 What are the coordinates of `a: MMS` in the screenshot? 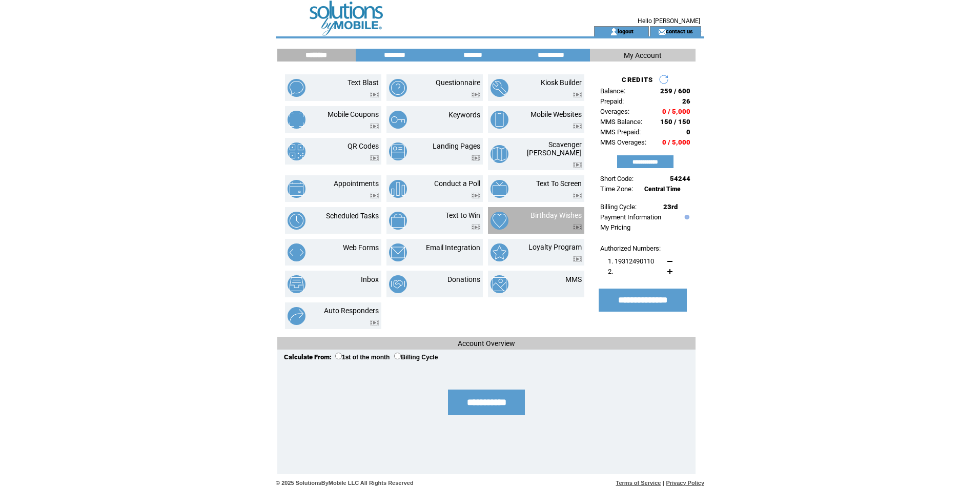 It's located at (574, 279).